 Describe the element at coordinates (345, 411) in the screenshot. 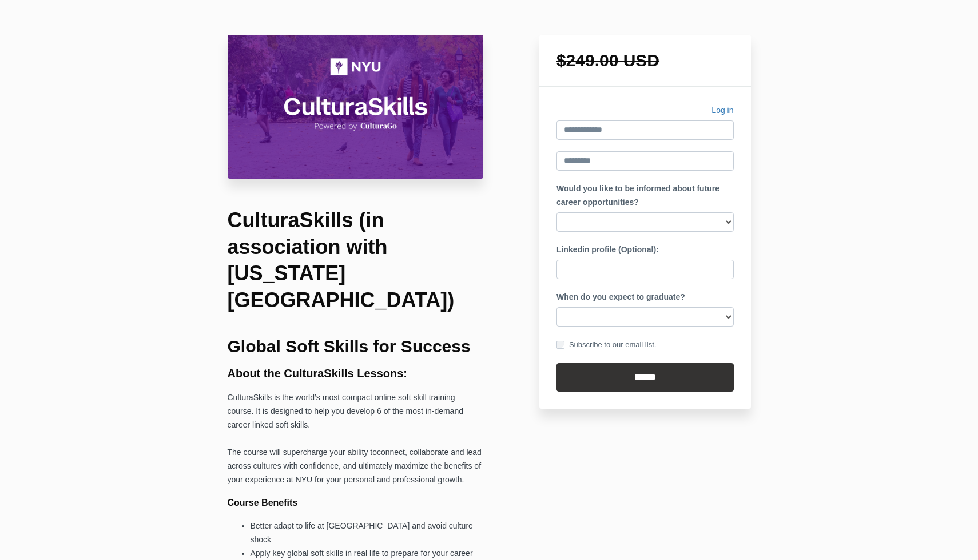

I see `span: CulturaSkills is the world’s most compact online soft skill training course. It is designed to he...` at that location.